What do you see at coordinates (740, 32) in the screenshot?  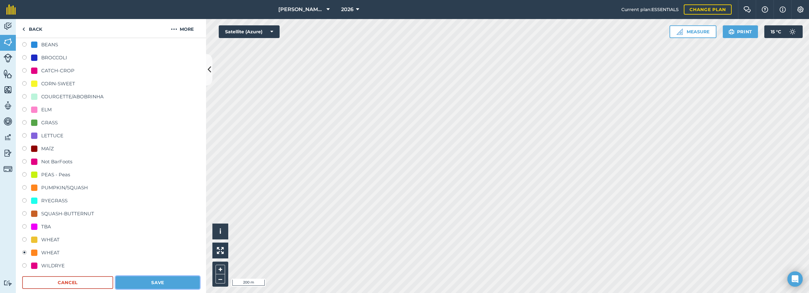 I see `button: Print` at bounding box center [740, 32].